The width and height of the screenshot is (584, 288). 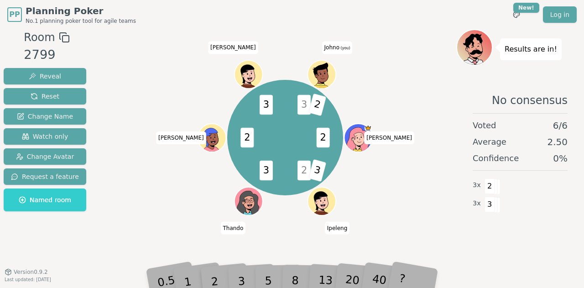 What do you see at coordinates (81, 11) in the screenshot?
I see `span: Planning Poker` at bounding box center [81, 11].